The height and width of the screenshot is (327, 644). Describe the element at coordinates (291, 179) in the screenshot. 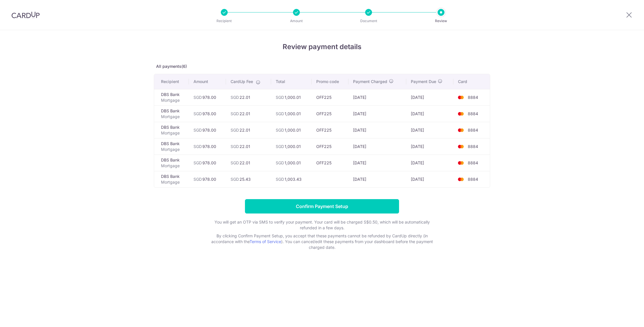

I see `td: 1,003.43` at that location.